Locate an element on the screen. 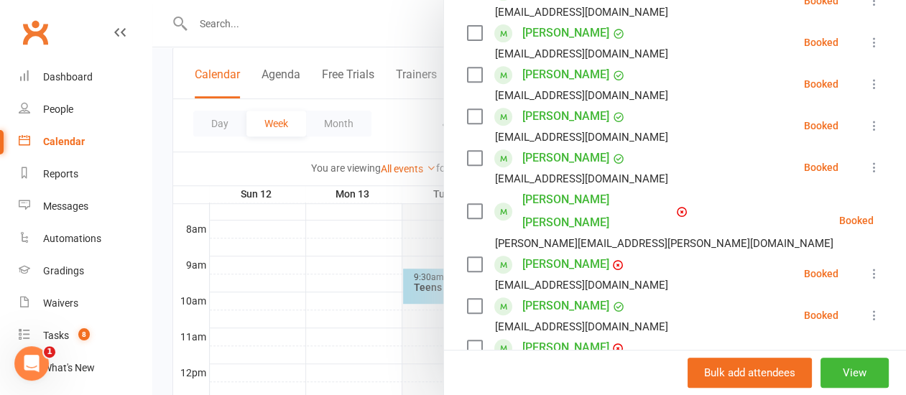 The width and height of the screenshot is (906, 395). div: Calendar is located at coordinates (64, 141).